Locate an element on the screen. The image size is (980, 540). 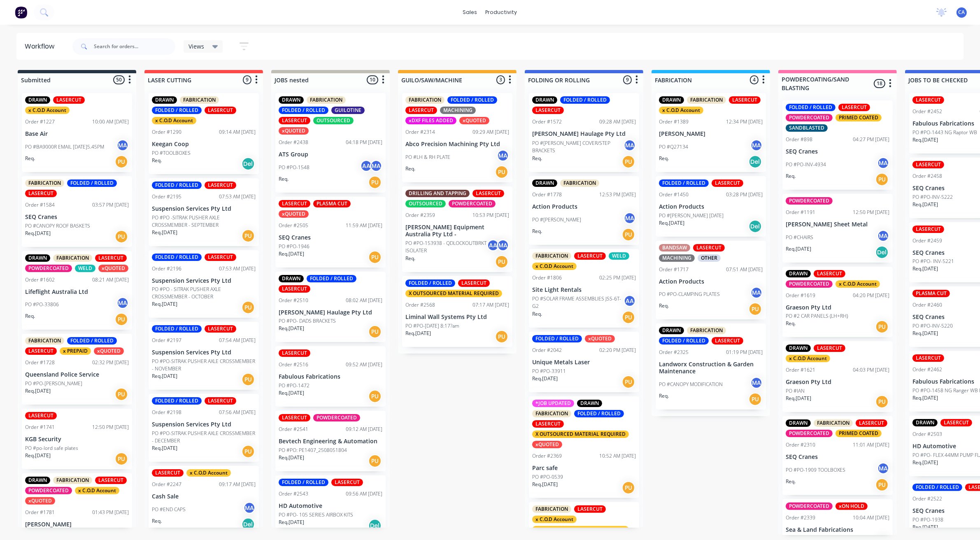
div: Order #2359 is located at coordinates (421, 215).